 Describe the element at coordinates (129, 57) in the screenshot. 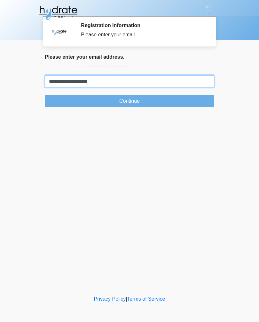

I see `h2: Please enter your email address.` at that location.